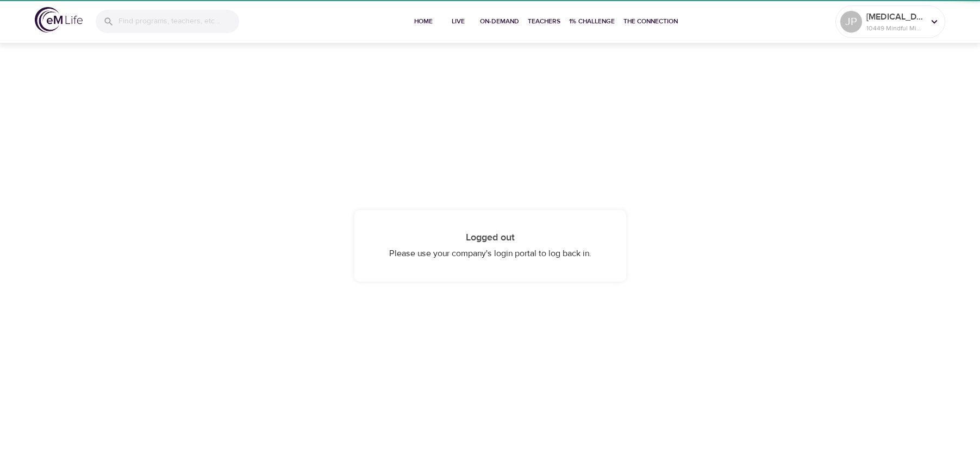  Describe the element at coordinates (592, 21) in the screenshot. I see `span: 1% Challenge` at that location.